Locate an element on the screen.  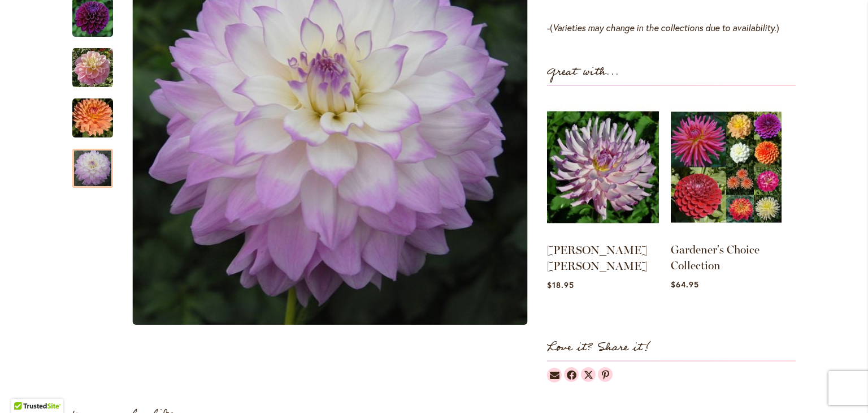
div: GABRIELLE MARIE is located at coordinates (98, 112).